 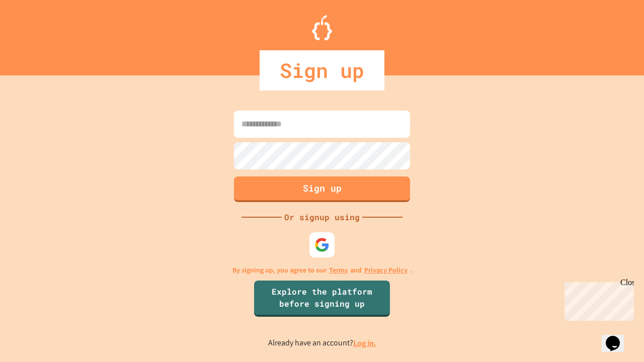 What do you see at coordinates (322, 189) in the screenshot?
I see `button: Sign up` at bounding box center [322, 189].